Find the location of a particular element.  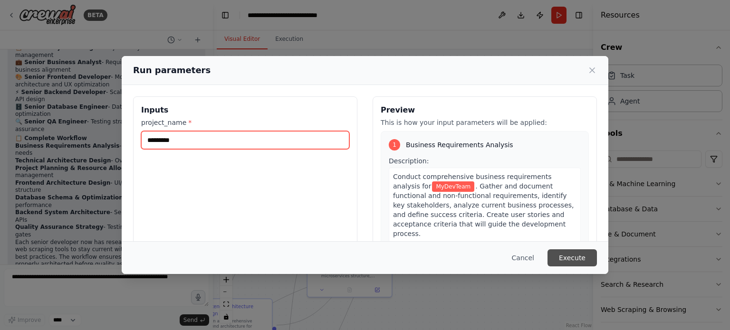

label: project_name is located at coordinates (245, 123).